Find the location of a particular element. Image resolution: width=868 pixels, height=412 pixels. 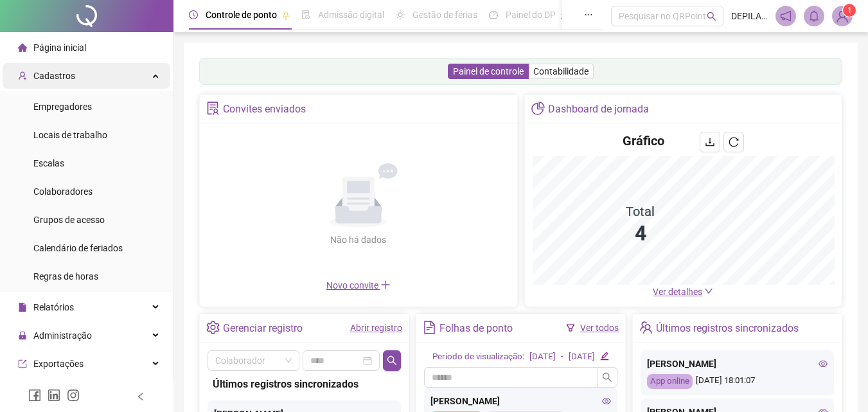

span: down is located at coordinates (708, 291).